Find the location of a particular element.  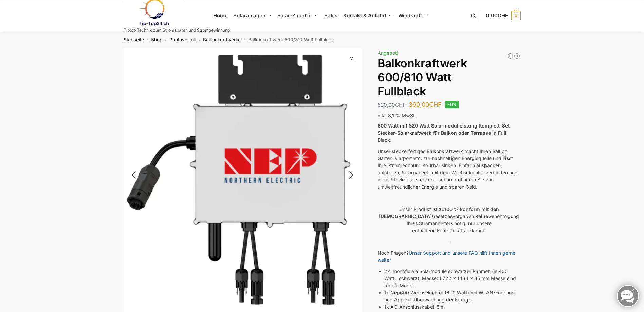

span: -31% is located at coordinates (452, 104).